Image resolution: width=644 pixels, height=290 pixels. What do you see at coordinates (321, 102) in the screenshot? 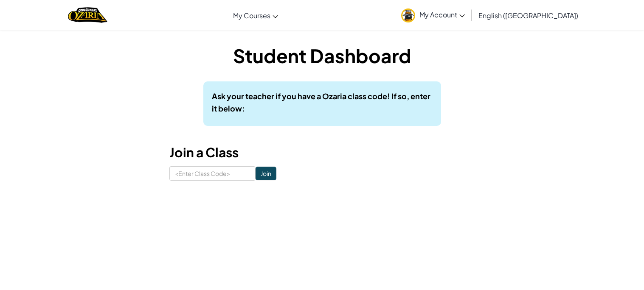
I see `b: Ask your teacher if you have a Ozaria class code! If so, enter it below:` at bounding box center [321, 102].